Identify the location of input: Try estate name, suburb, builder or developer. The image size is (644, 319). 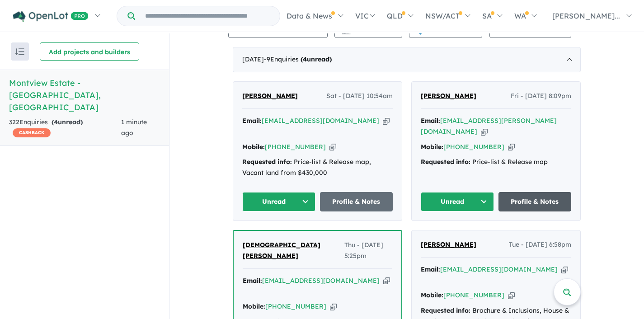
(208, 16).